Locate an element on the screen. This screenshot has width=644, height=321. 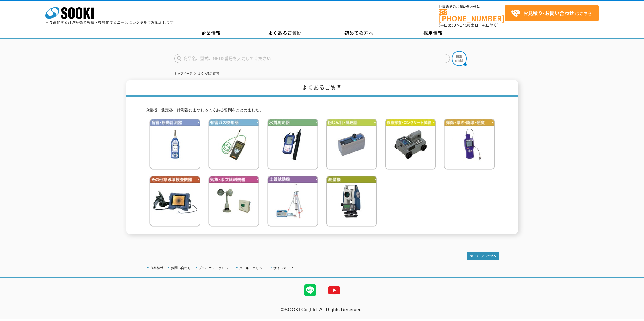
p: 測量機・測定器・計測器にまつわるよくある質問をまとめました。 is located at coordinates (322, 110).